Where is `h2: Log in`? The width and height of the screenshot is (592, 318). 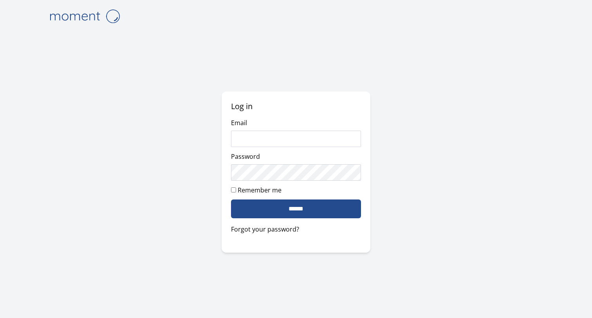 h2: Log in is located at coordinates (296, 106).